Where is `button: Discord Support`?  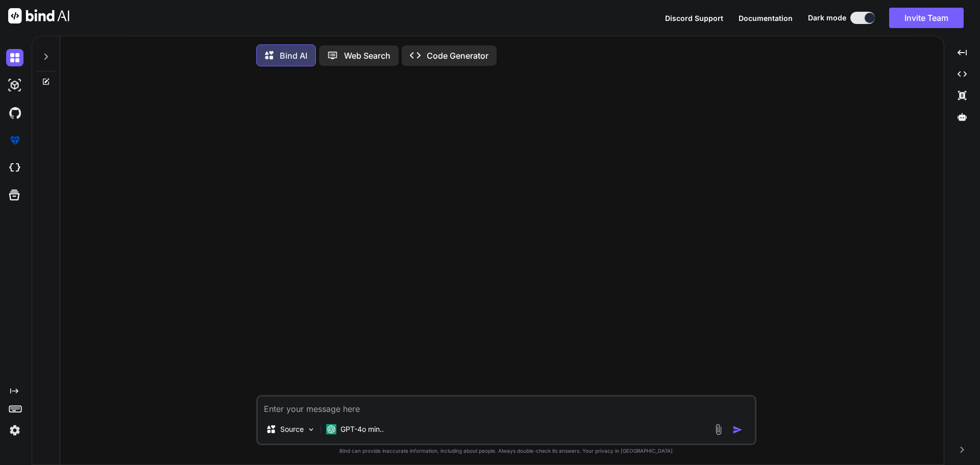 button: Discord Support is located at coordinates (694, 18).